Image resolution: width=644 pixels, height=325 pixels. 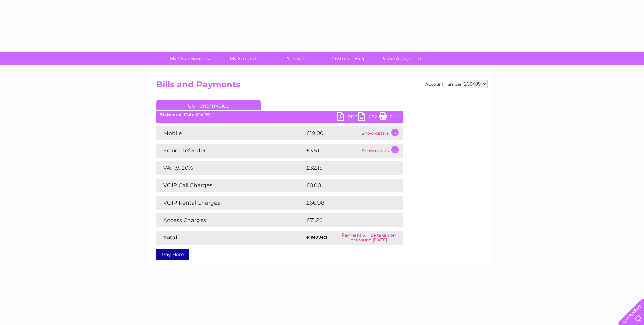 I want to click on a: PDF, so click(x=348, y=118).